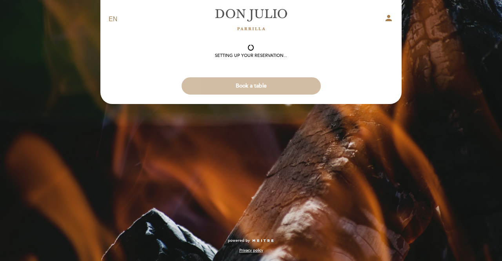 This screenshot has width=502, height=261. I want to click on div: Setting up your reservation..., so click(251, 56).